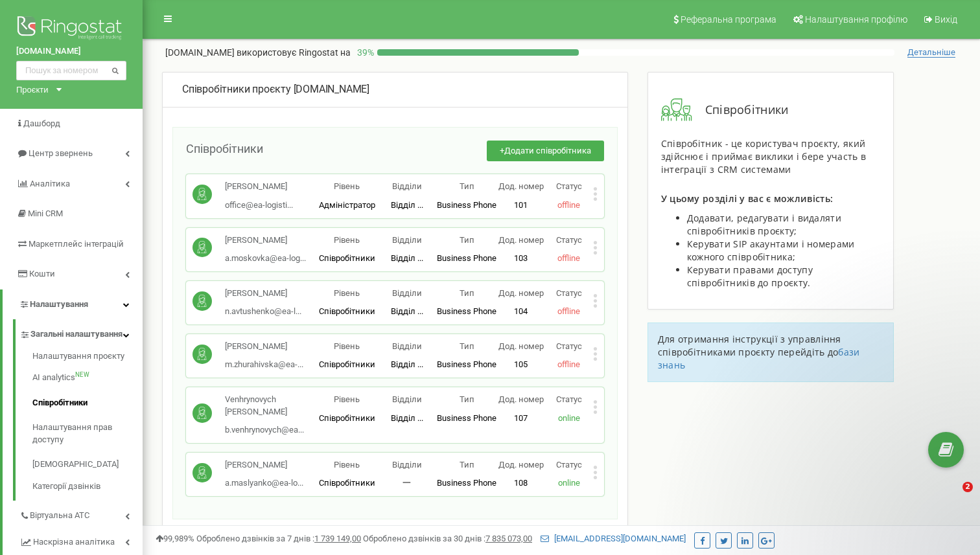 This screenshot has width=980, height=555. Describe the element at coordinates (521, 419) in the screenshot. I see `p: 107` at that location.